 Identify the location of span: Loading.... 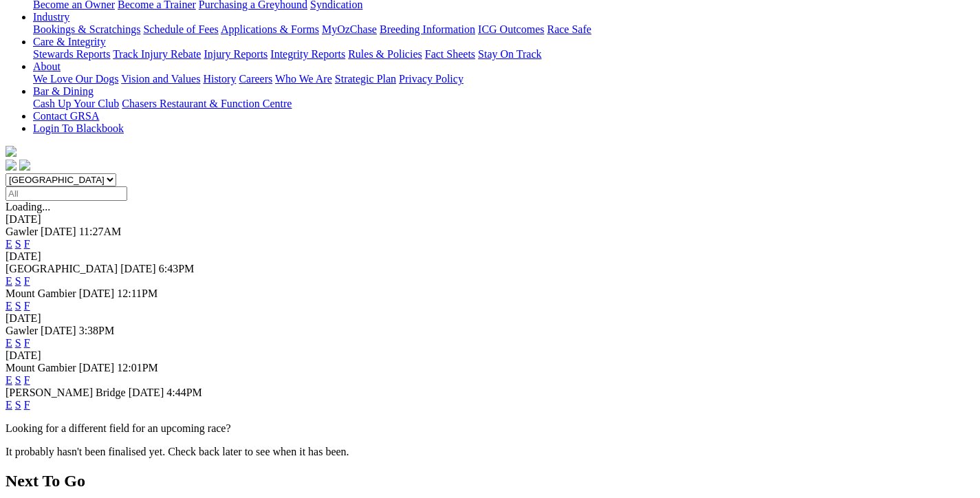
(28, 206).